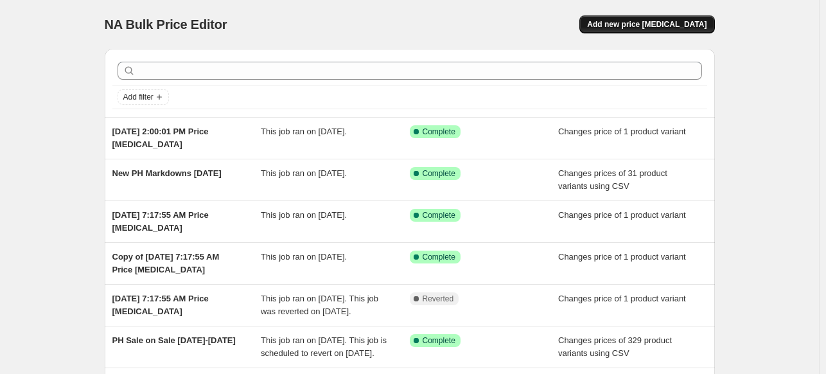 The image size is (826, 374). I want to click on span: Add filter, so click(138, 97).